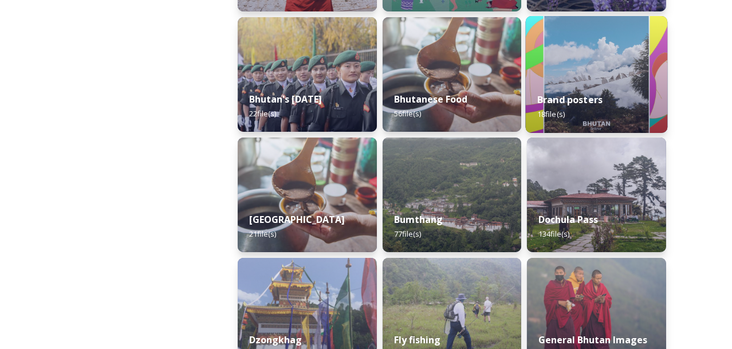 The width and height of the screenshot is (732, 349). What do you see at coordinates (570, 100) in the screenshot?
I see `strong: Brand posters` at bounding box center [570, 100].